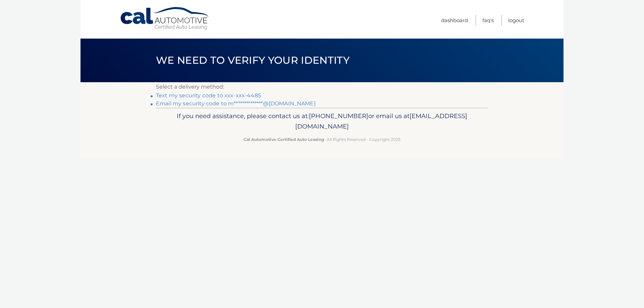  What do you see at coordinates (165, 19) in the screenshot?
I see `a: Cal Automotive` at bounding box center [165, 19].